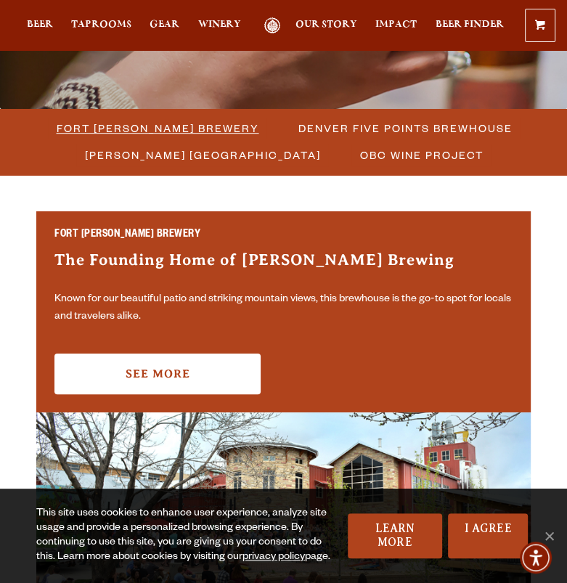  I want to click on a: Learn More, so click(395, 536).